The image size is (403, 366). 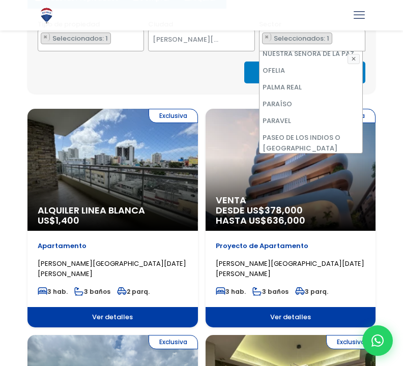 What do you see at coordinates (67, 220) in the screenshot?
I see `span: 1,400` at bounding box center [67, 220].